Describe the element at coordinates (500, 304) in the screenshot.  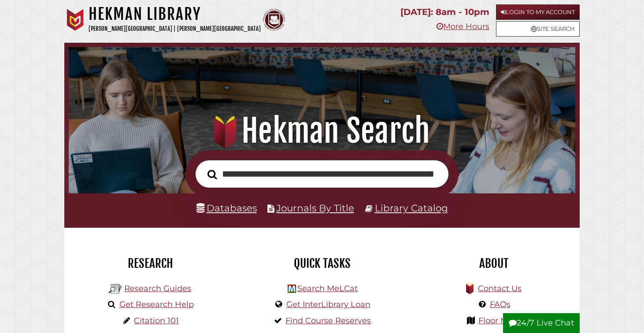
I see `a: FAQs` at that location.